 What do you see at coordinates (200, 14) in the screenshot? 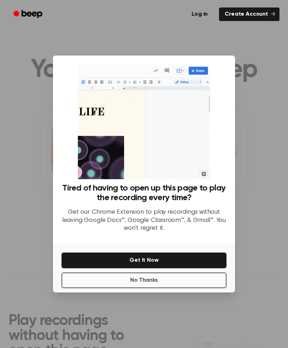
I see `a: Log in` at bounding box center [200, 14].